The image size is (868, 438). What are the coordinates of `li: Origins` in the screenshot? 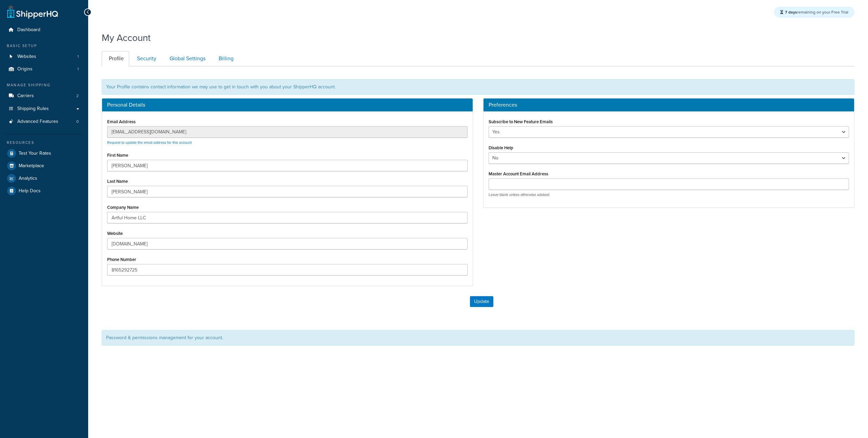 It's located at (44, 69).